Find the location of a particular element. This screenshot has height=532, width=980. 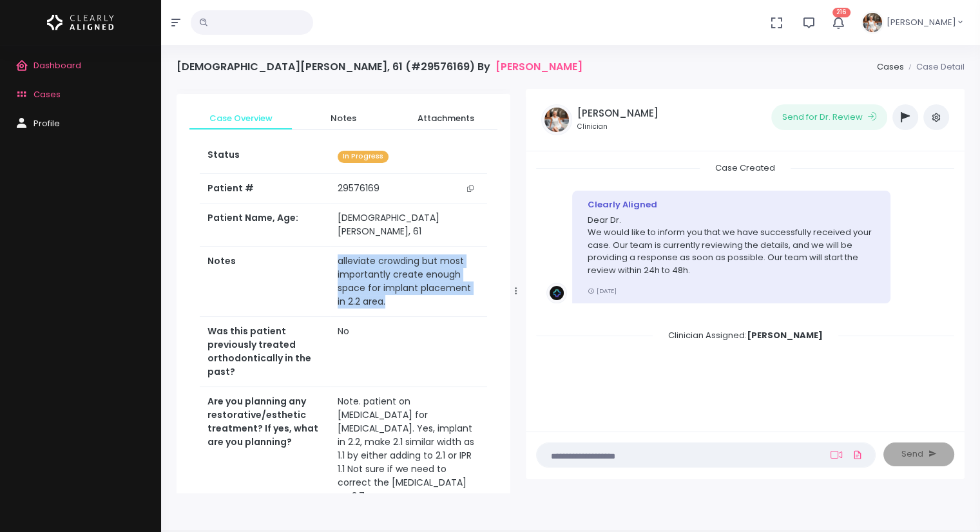

span: Case Overview is located at coordinates (240, 118).